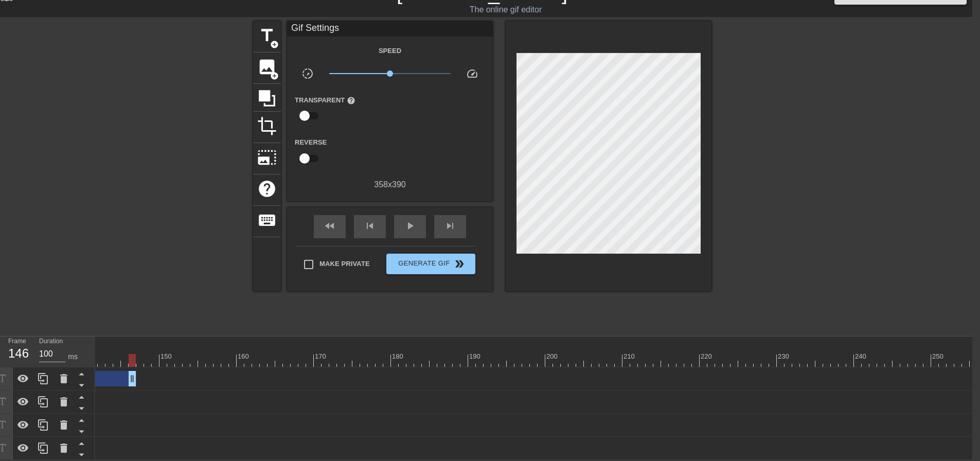 The height and width of the screenshot is (461, 980). I want to click on div: 190, so click(475, 357).